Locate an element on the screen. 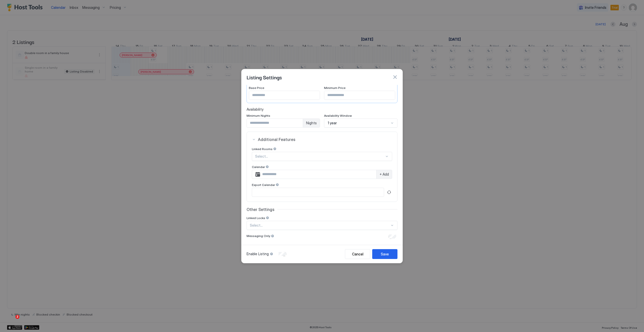 Image resolution: width=644 pixels, height=332 pixels. span: Minimum Nights is located at coordinates (258, 116).